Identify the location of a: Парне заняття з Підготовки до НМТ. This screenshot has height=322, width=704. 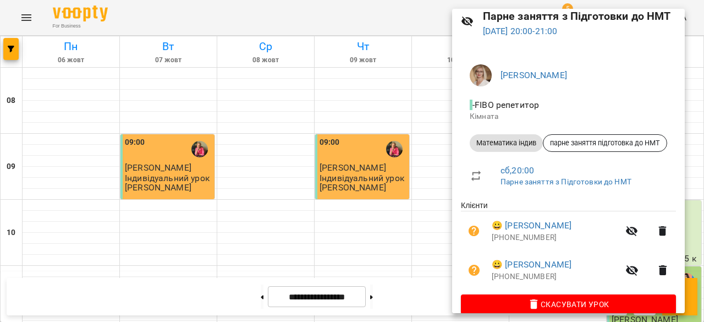
(566, 181).